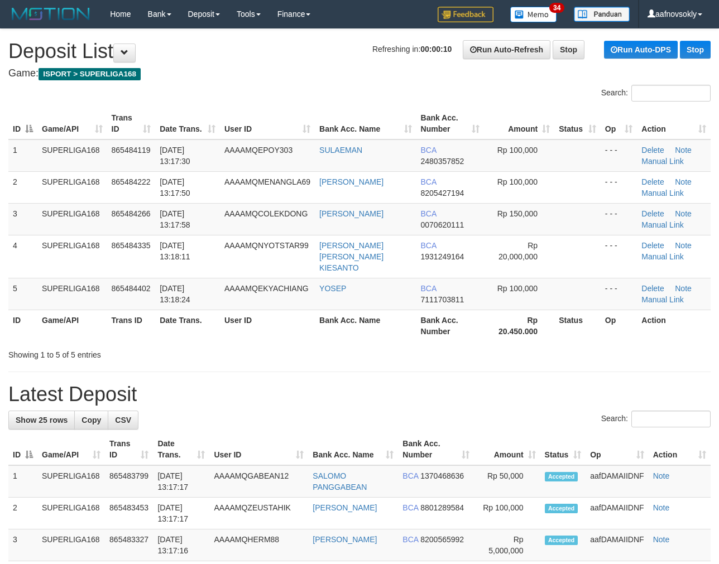 This screenshot has width=719, height=564. What do you see at coordinates (131, 182) in the screenshot?
I see `span: 865484222` at bounding box center [131, 182].